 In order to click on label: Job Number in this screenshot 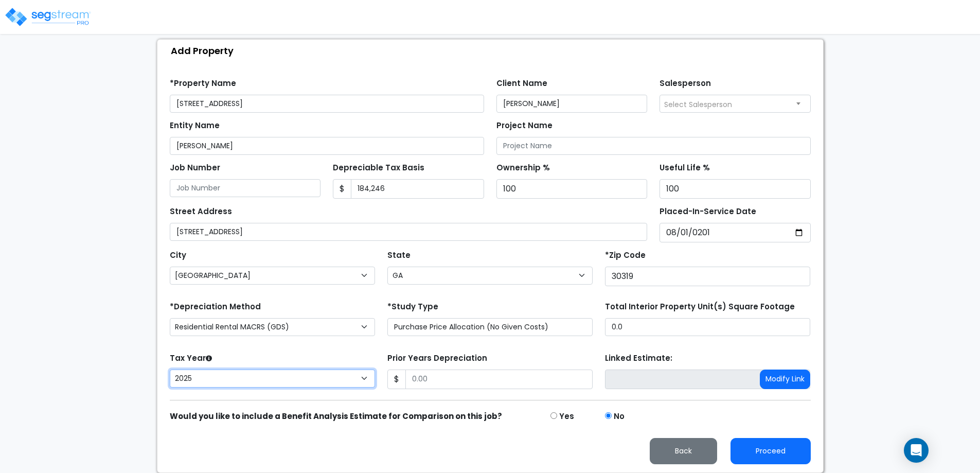, I will do `click(195, 167)`.